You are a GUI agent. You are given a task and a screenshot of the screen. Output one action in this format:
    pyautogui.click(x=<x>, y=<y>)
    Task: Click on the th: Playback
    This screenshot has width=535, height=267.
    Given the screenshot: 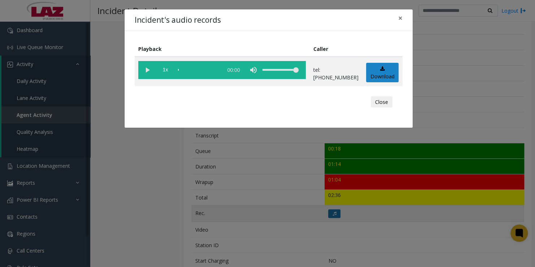 What is the action you would take?
    pyautogui.click(x=222, y=49)
    